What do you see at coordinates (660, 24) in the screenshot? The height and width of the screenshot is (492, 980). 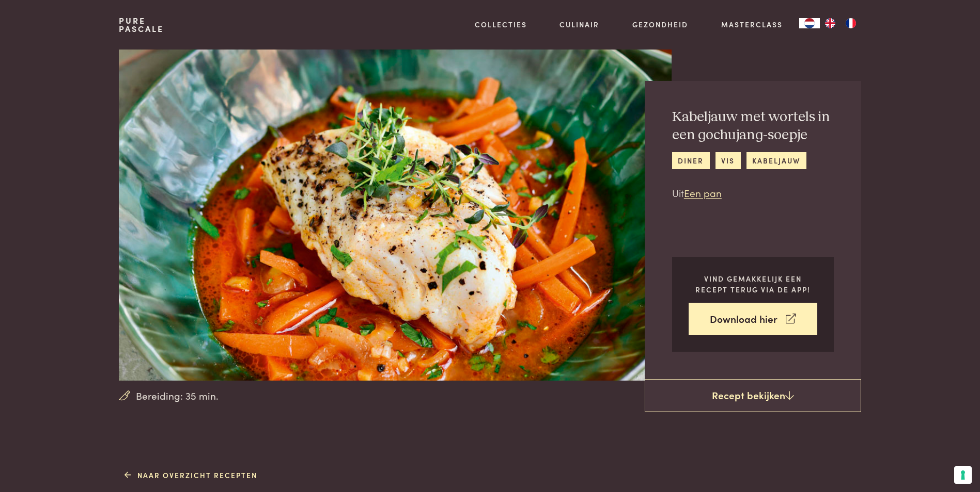 I see `a: Gezondheid` at bounding box center [660, 24].